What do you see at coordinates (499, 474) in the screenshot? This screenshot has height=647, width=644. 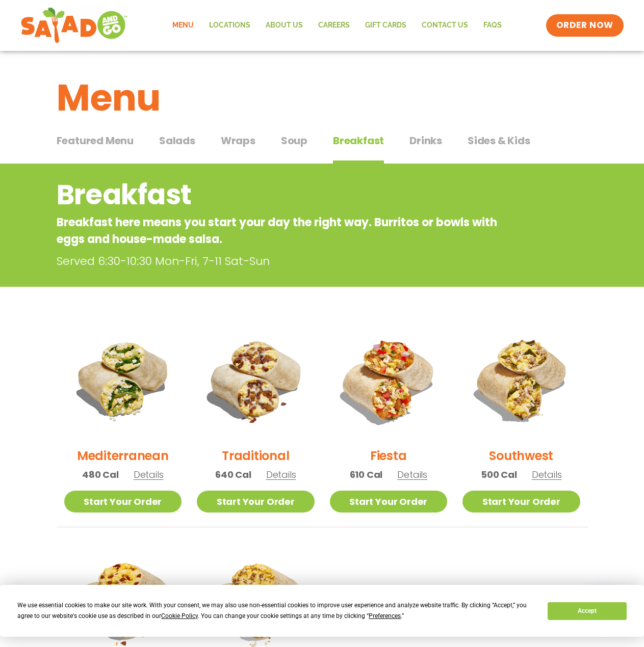 I see `span: 500 Cal` at bounding box center [499, 474].